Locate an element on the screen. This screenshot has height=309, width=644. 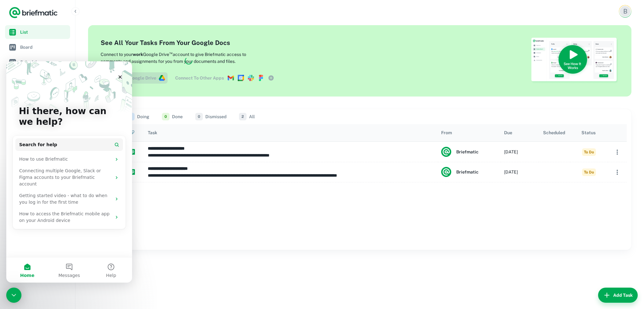
button: Done is located at coordinates (172, 116).